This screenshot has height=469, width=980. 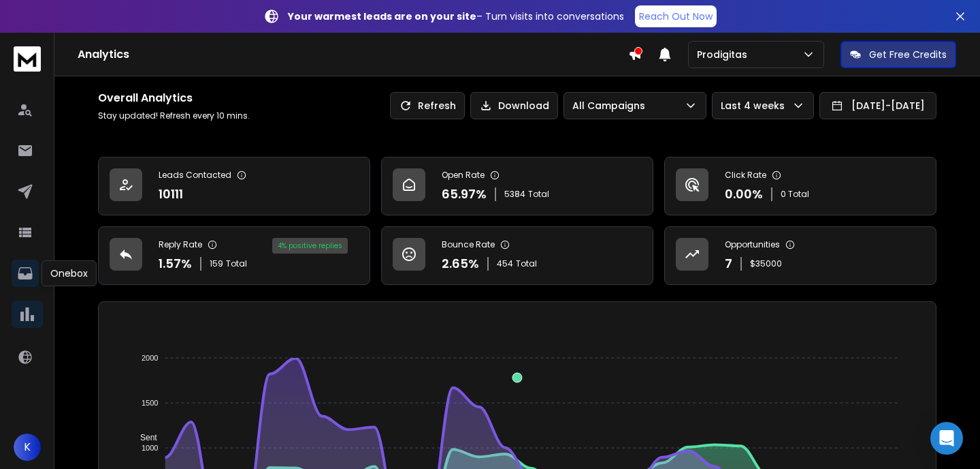 What do you see at coordinates (524, 106) in the screenshot?
I see `p: Download` at bounding box center [524, 106].